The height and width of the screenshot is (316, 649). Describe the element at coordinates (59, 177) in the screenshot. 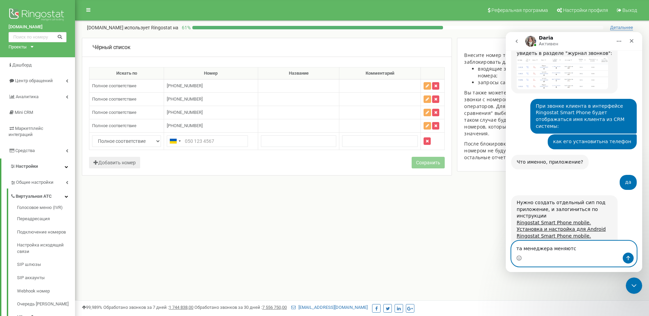

I see `div: Нужно создать отдельный сип под приложение, и залогиниться по инструкции` at that location.